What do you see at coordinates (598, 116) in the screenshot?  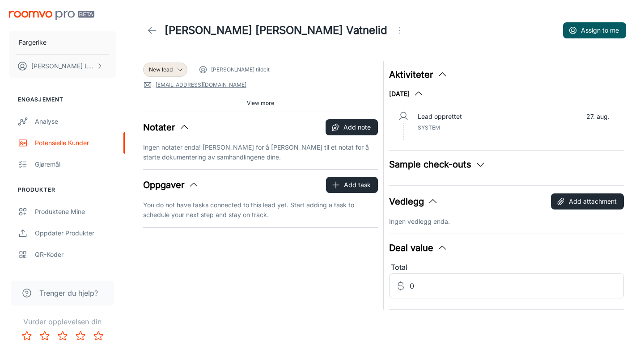 I see `p: 27. aug.` at bounding box center [598, 116].